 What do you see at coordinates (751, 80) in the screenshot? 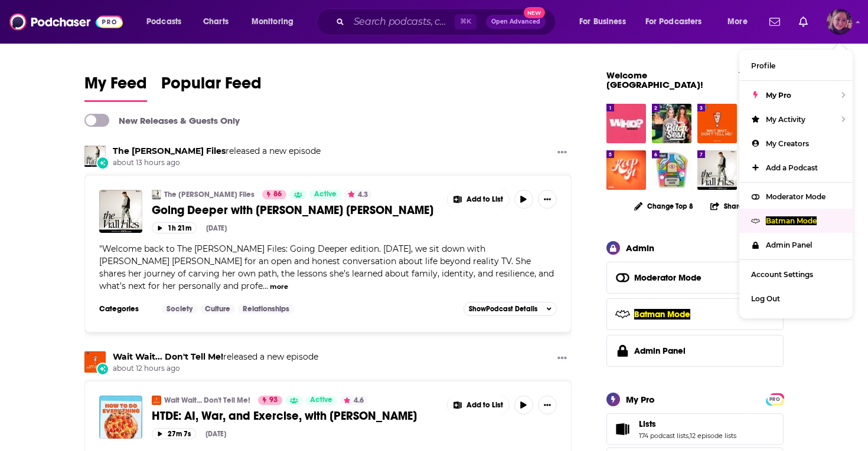
I see `a: View Profile` at bounding box center [751, 80].